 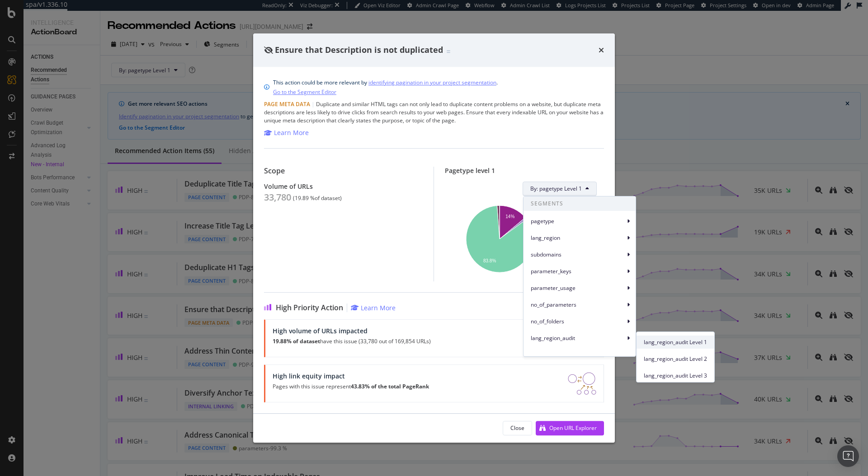 I want to click on span: Page Meta Data, so click(x=287, y=104).